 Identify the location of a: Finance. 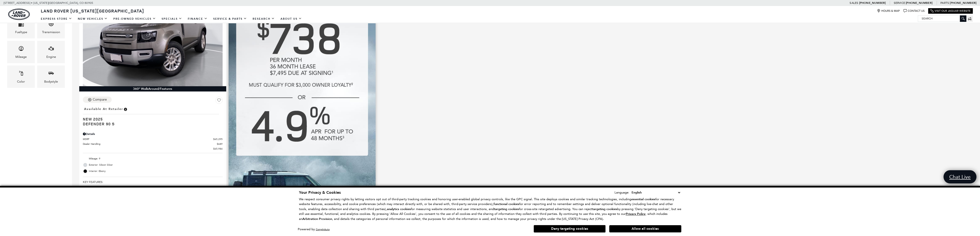
(197, 19).